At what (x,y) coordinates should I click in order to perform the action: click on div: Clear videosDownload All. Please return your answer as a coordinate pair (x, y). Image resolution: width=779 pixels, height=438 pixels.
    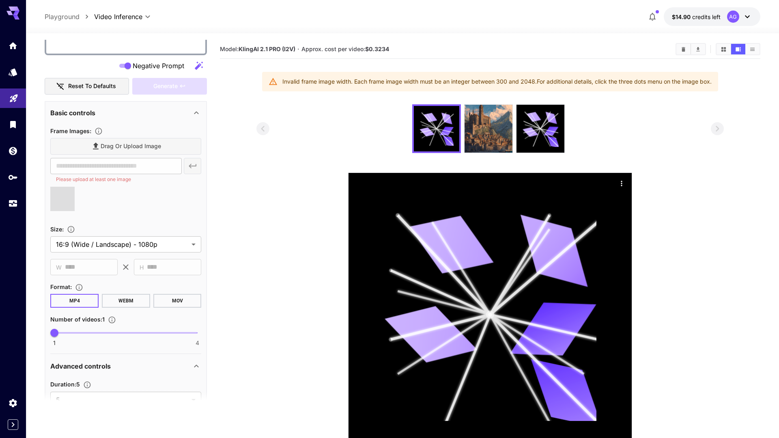
    Looking at the image, I should click on (691, 49).